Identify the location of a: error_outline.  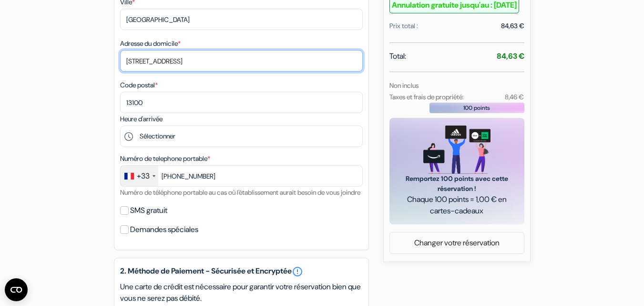
(297, 272).